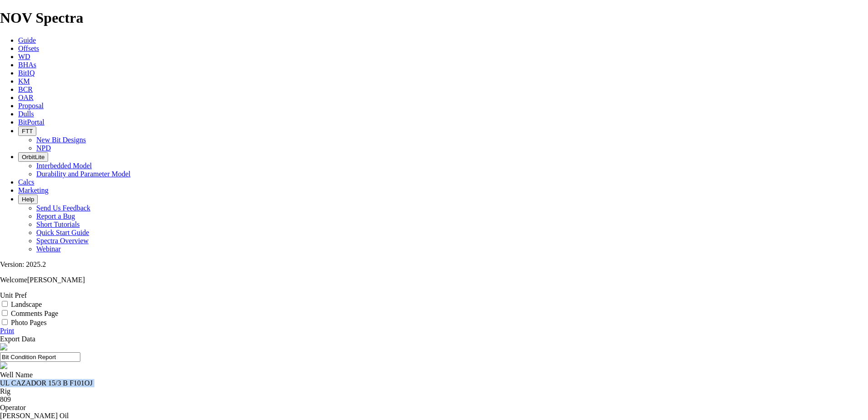 The width and height of the screenshot is (868, 420). What do you see at coordinates (33, 190) in the screenshot?
I see `a: Marketing` at bounding box center [33, 190].